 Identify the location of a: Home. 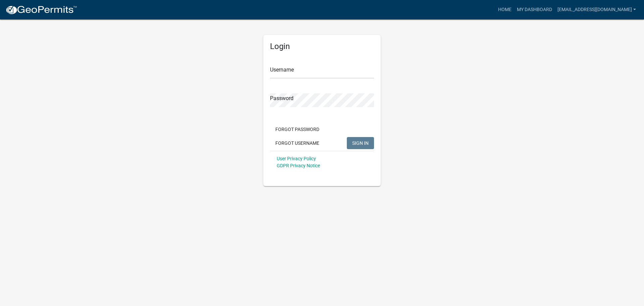
(505, 10).